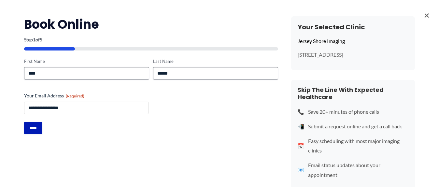  Describe the element at coordinates (353, 145) in the screenshot. I see `li: Easy scheduling with most major imaging clinics` at that location.